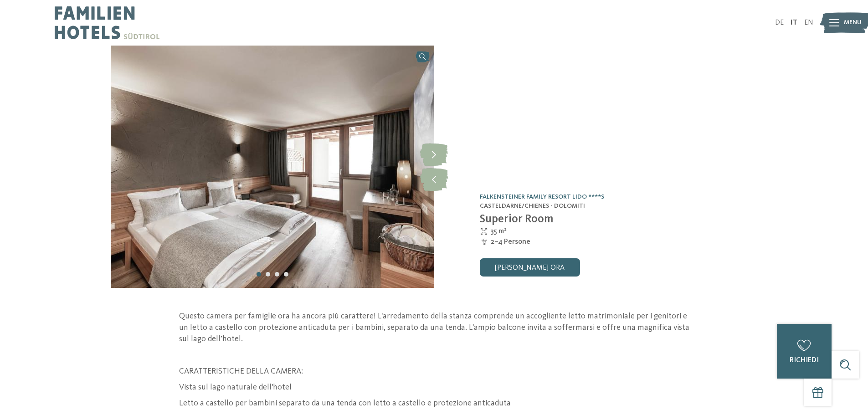 This screenshot has width=868, height=415. What do you see at coordinates (499, 231) in the screenshot?
I see `span: 35 m²` at bounding box center [499, 231].